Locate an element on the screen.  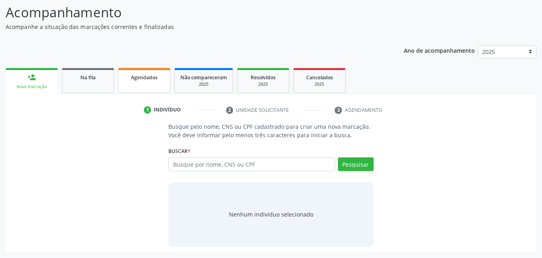
div: person_add is located at coordinates (32, 77).